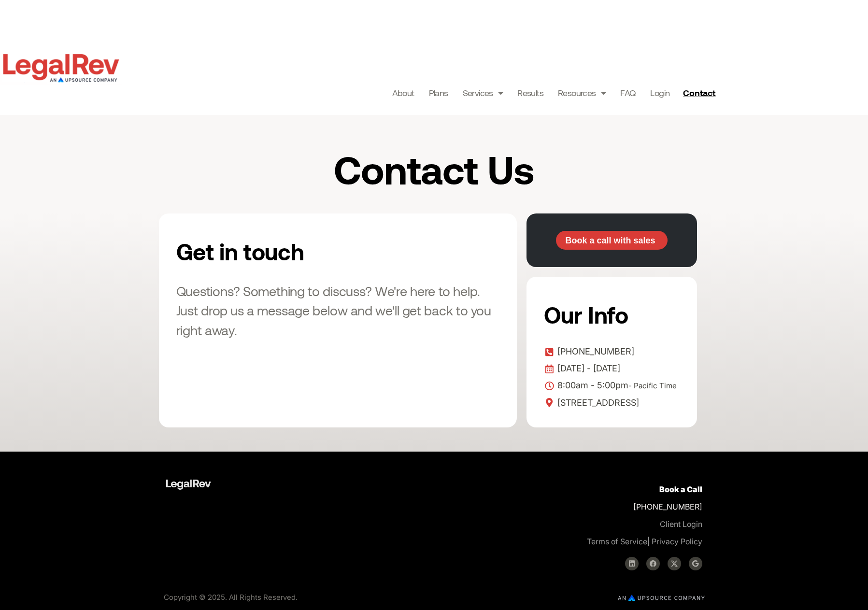 This screenshot has width=868, height=610. I want to click on a: Plans, so click(439, 93).